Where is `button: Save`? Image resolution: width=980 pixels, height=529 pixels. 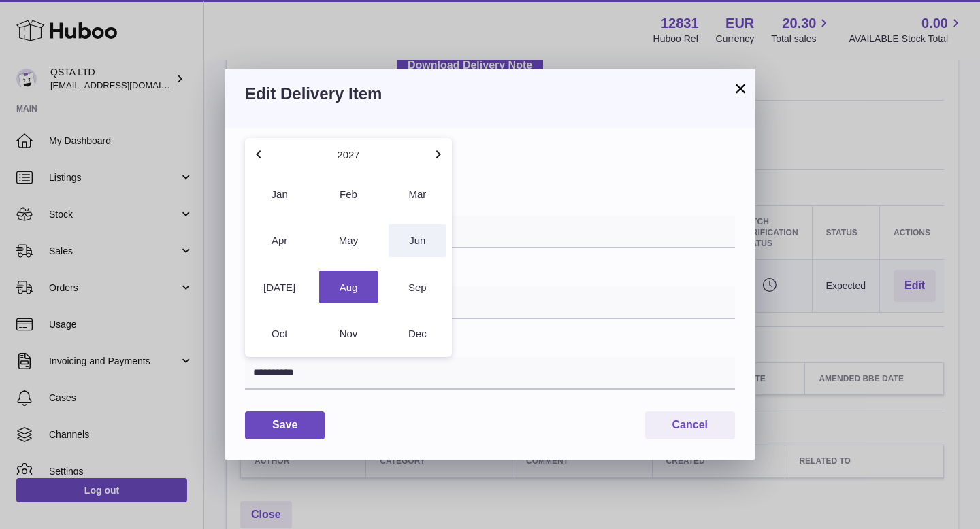
button: Save is located at coordinates (285, 426).